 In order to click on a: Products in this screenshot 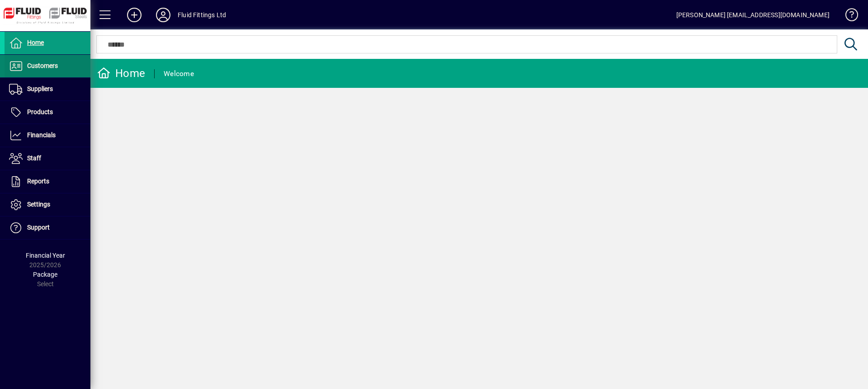, I will do `click(48, 112)`.